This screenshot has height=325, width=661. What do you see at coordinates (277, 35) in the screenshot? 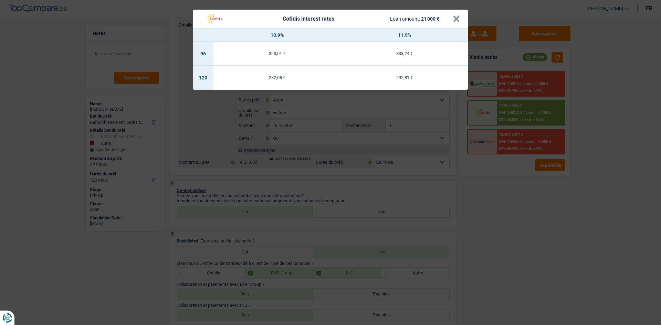
I see `th: 10.9%` at bounding box center [277, 35].